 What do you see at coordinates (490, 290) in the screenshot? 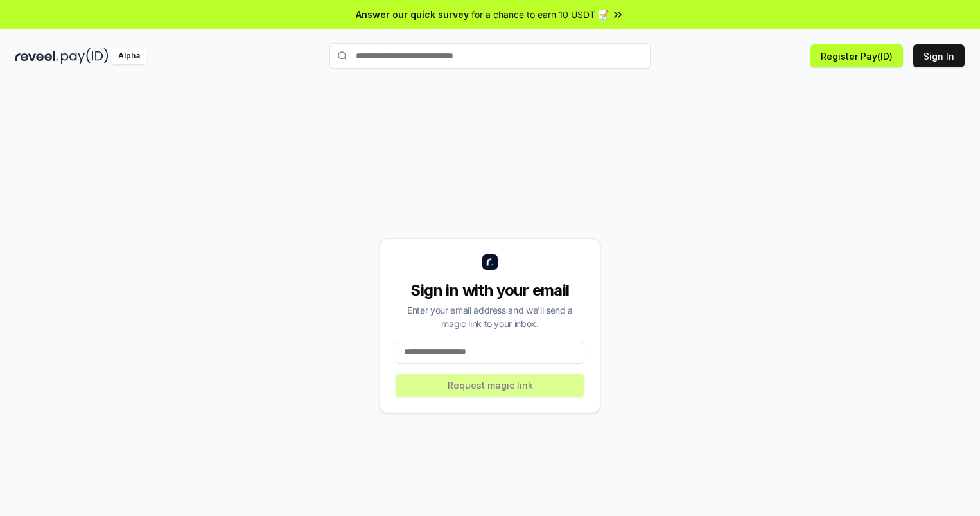
I see `div: Sign in with your email` at bounding box center [490, 290].